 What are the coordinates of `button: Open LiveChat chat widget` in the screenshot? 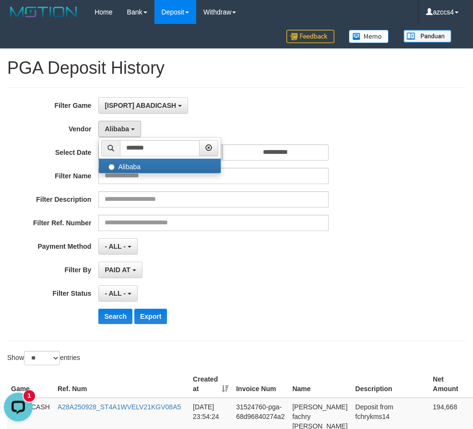 It's located at (18, 18).